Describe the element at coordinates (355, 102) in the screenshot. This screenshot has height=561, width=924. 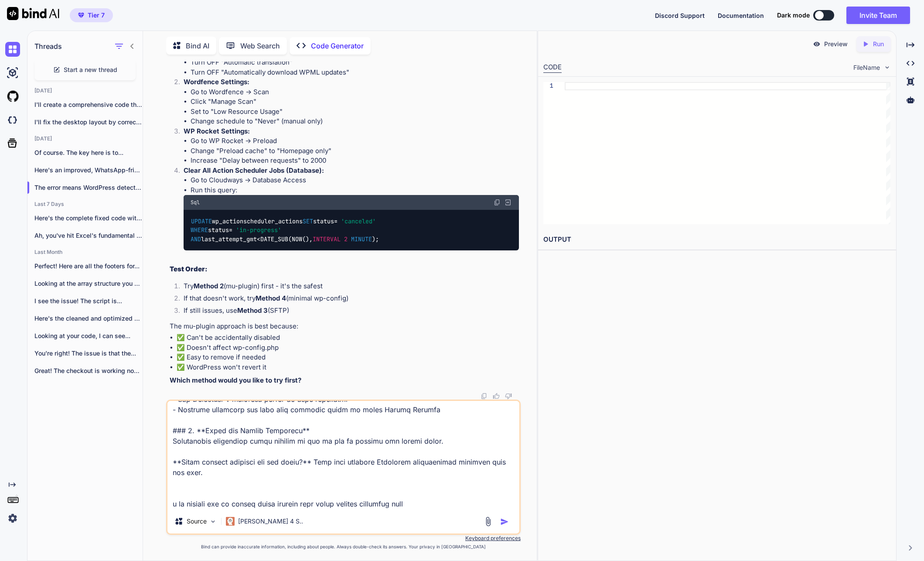
I see `li: Click "Manage Scan"` at that location.